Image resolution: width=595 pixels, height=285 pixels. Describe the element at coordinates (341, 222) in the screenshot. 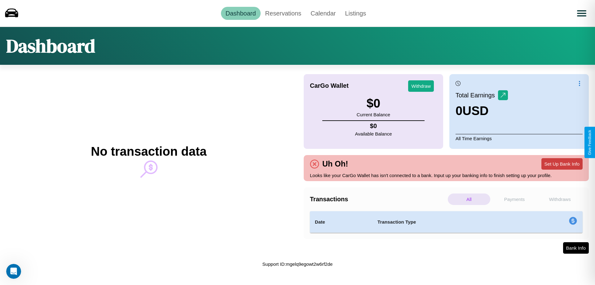

I see `h4: Date` at that location.